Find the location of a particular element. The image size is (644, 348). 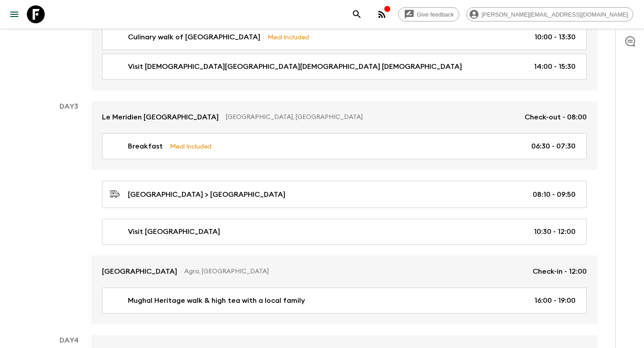

p: 06:30 - 07:30 is located at coordinates (553, 146).